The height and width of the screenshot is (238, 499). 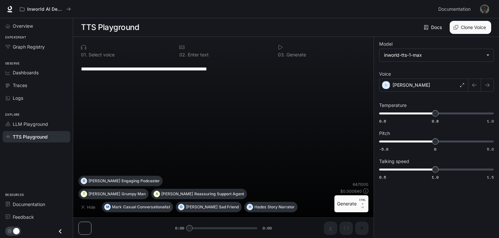 I want to click on div: A, so click(x=157, y=194).